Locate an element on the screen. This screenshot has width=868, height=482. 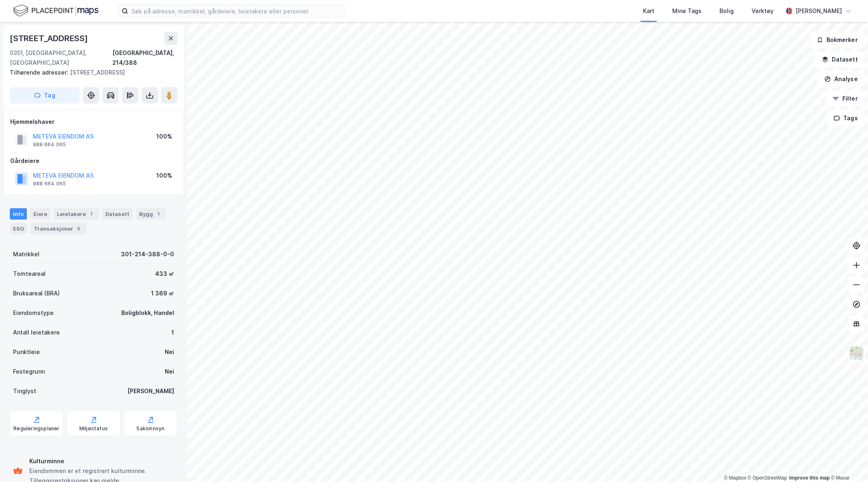
button: Analyse is located at coordinates (841, 79).